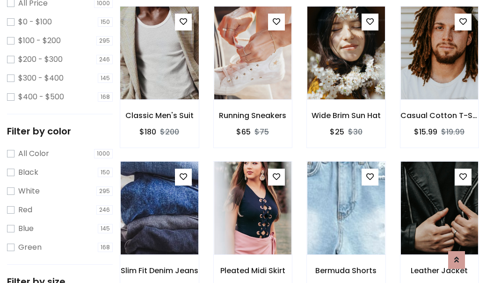 Image resolution: width=479 pixels, height=283 pixels. I want to click on h6: $65, so click(243, 132).